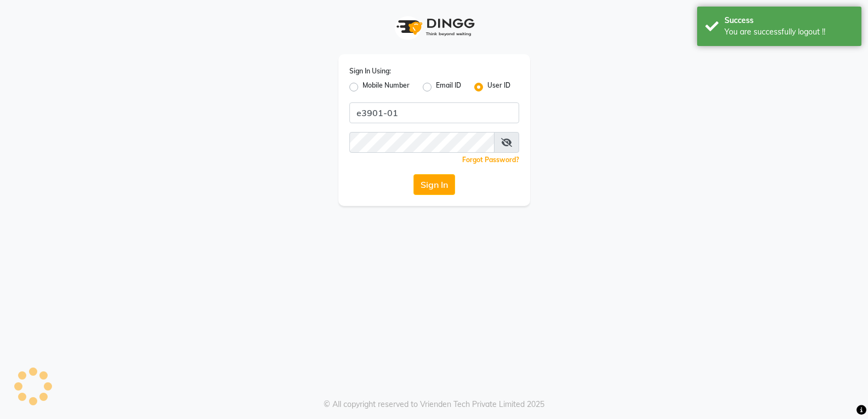 The image size is (868, 419). I want to click on a: Forgot Password?, so click(491, 160).